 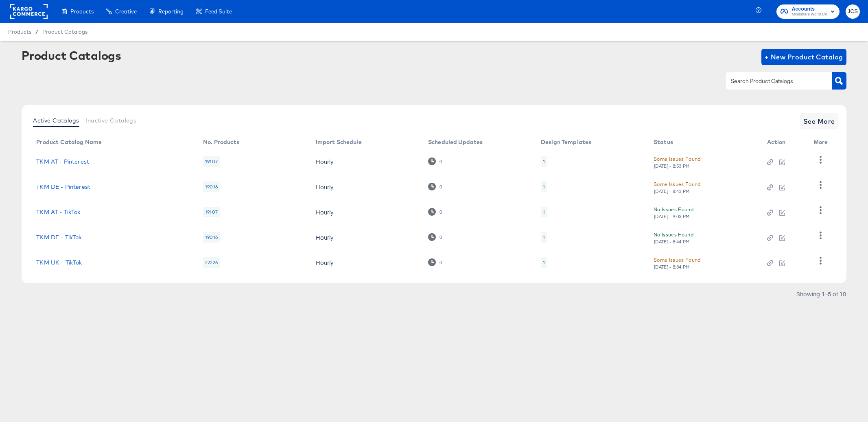 I want to click on a: TKM AT - TikTok, so click(x=58, y=212).